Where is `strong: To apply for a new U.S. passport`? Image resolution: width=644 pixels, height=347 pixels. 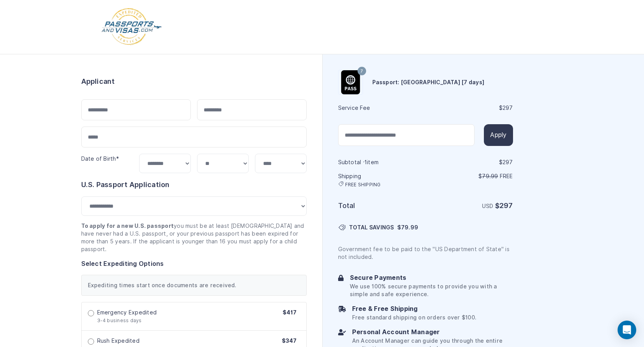
strong: To apply for a new U.S. passport is located at coordinates (128, 226).